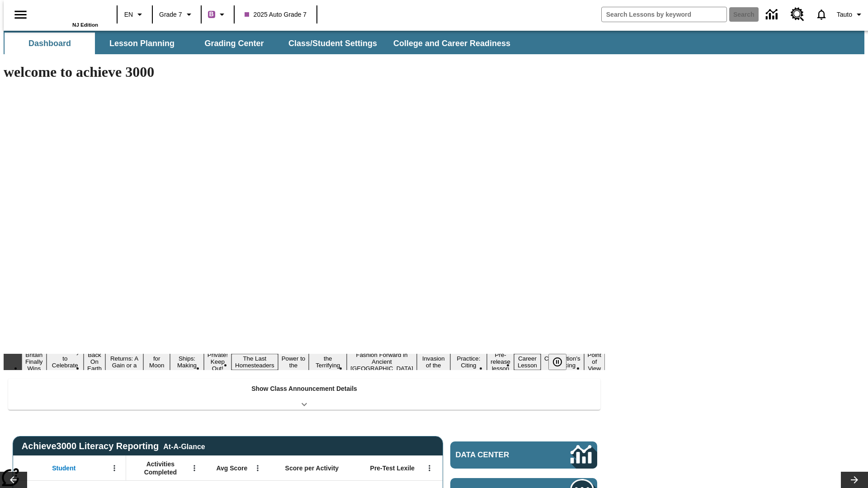  I want to click on button: Language: EN, Select a language, so click(135, 15).